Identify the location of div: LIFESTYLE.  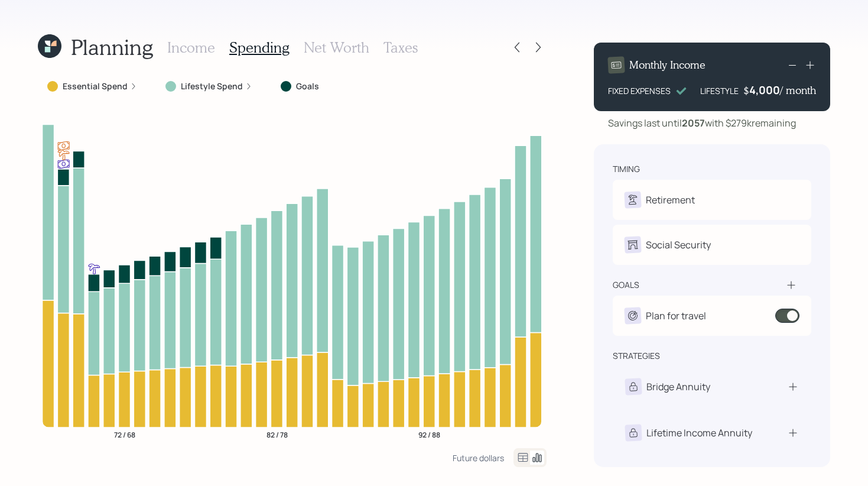
(719, 90).